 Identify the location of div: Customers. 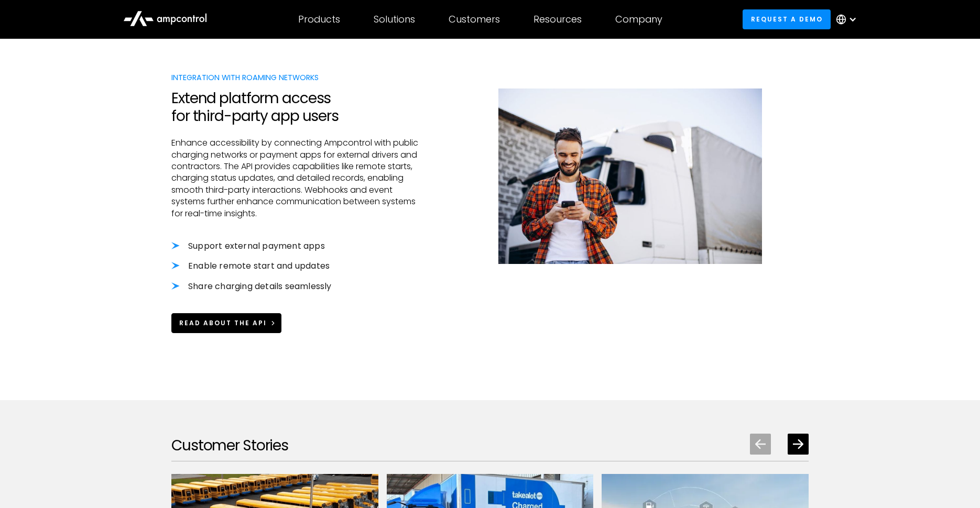
(474, 19).